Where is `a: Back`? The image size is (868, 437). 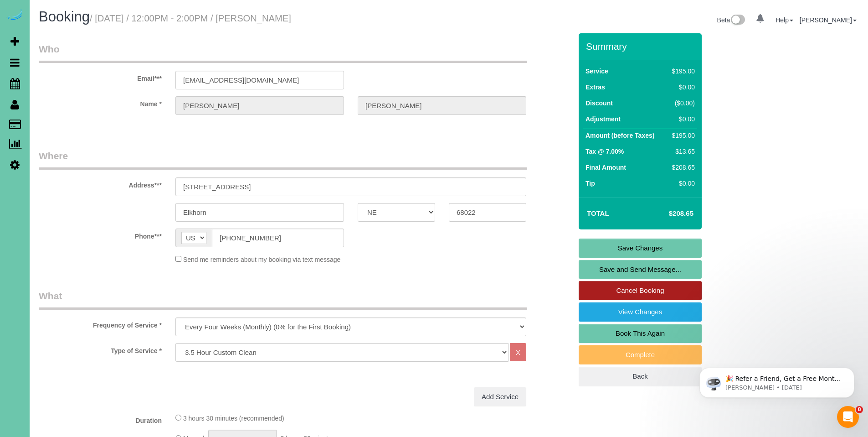
a: Back is located at coordinates (640, 376).